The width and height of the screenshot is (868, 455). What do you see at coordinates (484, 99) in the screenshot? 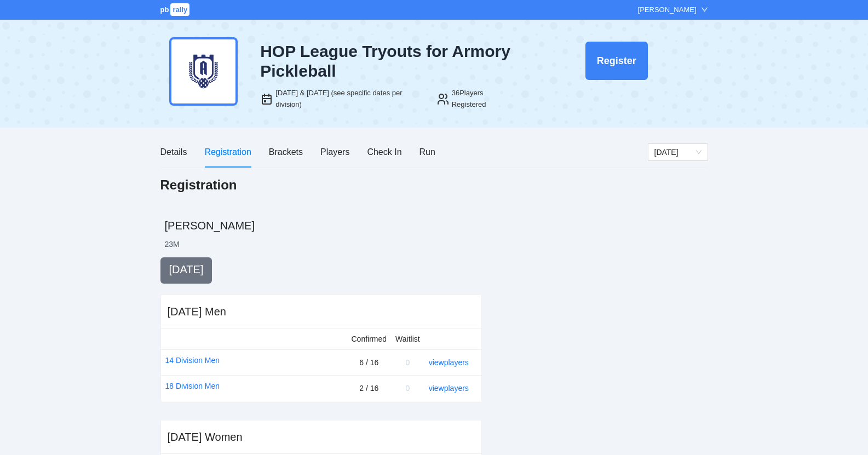
I see `div: 36 Players Registered` at bounding box center [484, 99].